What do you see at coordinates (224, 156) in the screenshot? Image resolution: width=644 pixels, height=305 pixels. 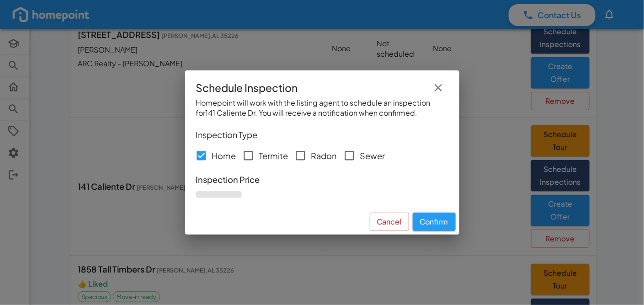 I see `span: Home` at bounding box center [224, 156].